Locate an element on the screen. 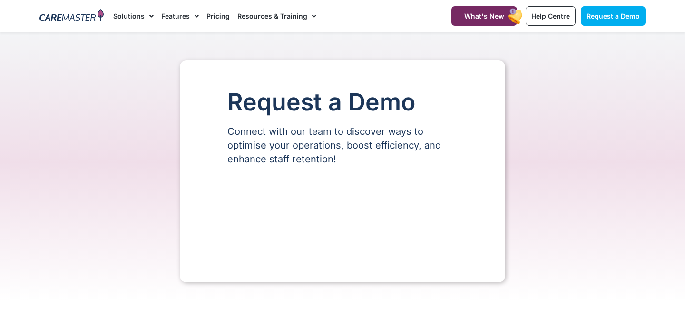 This screenshot has width=685, height=319. img: CareMaster Logo is located at coordinates (71, 16).